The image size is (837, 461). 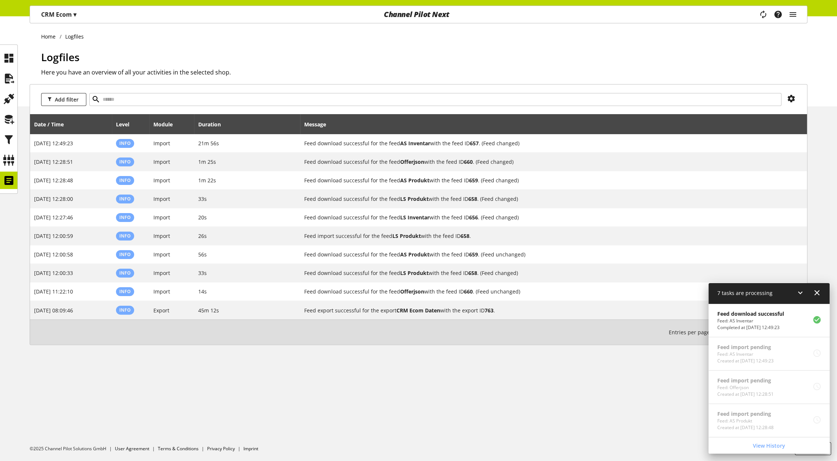 What do you see at coordinates (60, 57) in the screenshot?
I see `span: Logfiles` at bounding box center [60, 57].